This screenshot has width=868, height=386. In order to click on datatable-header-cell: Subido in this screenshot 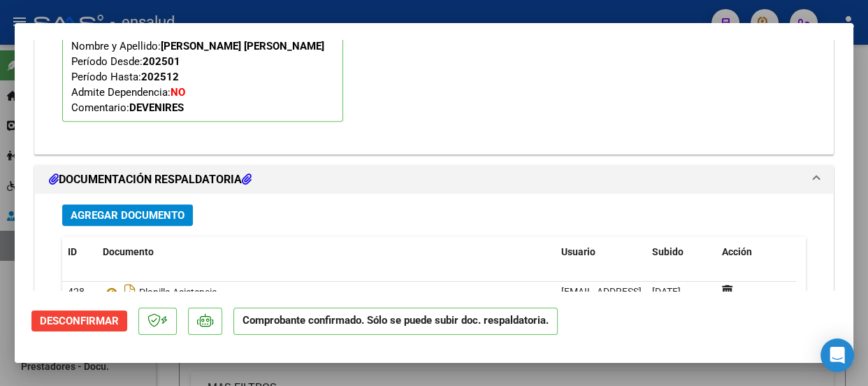, I will do `click(682, 251)`.